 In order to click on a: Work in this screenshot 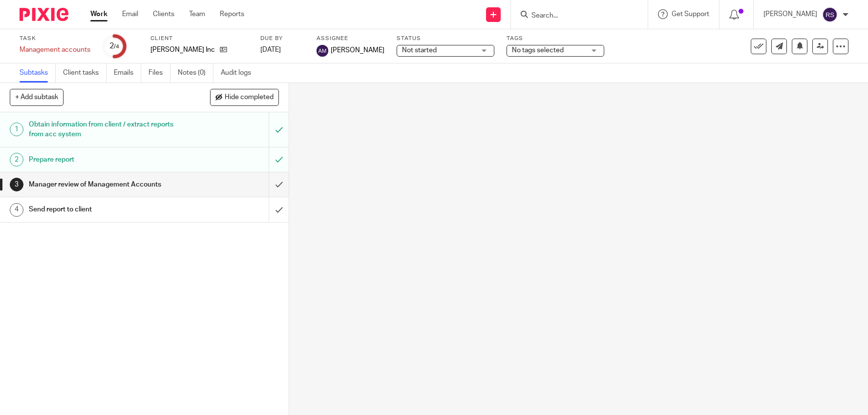, I will do `click(99, 14)`.